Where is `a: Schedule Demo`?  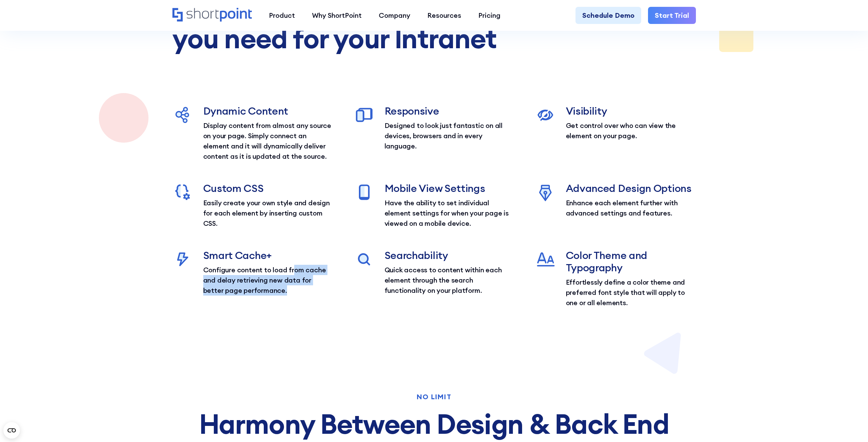 a: Schedule Demo is located at coordinates (608, 15).